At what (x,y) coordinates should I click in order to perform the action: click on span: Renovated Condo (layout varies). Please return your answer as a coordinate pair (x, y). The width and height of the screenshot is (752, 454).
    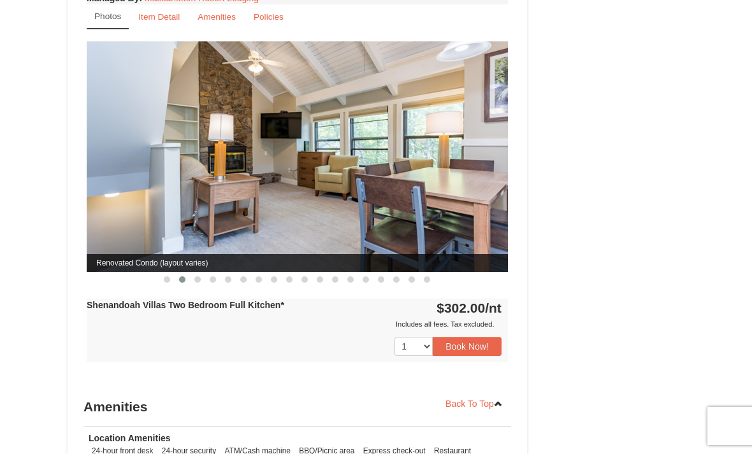
    Looking at the image, I should click on (297, 263).